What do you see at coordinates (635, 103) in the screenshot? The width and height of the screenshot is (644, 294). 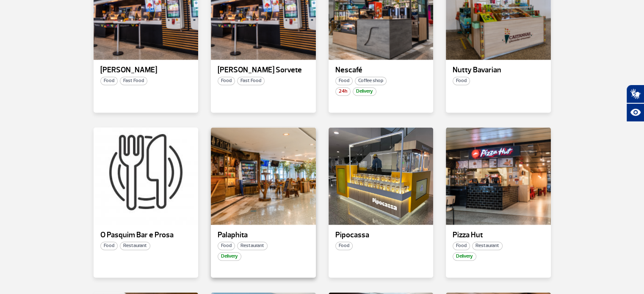 I see `div: Plugin de acessibilidade da Hand Talk.` at bounding box center [635, 103].